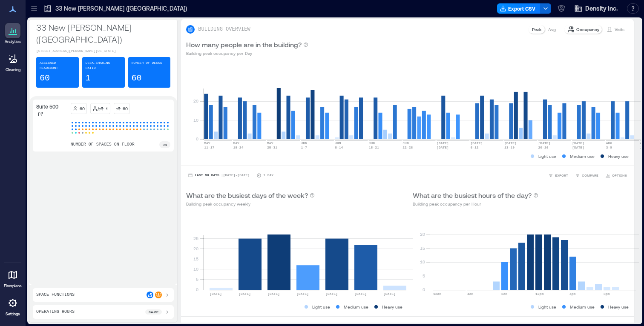 The width and height of the screenshot is (644, 326). What do you see at coordinates (519, 9) in the screenshot?
I see `button: Export CSV` at bounding box center [519, 9].